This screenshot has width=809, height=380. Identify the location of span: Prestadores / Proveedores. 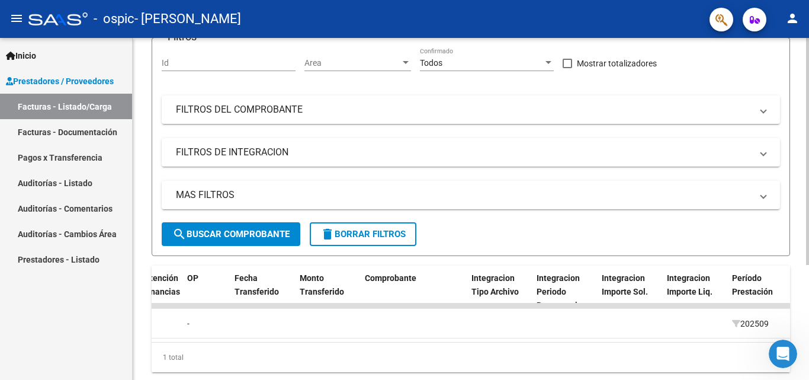
(60, 81).